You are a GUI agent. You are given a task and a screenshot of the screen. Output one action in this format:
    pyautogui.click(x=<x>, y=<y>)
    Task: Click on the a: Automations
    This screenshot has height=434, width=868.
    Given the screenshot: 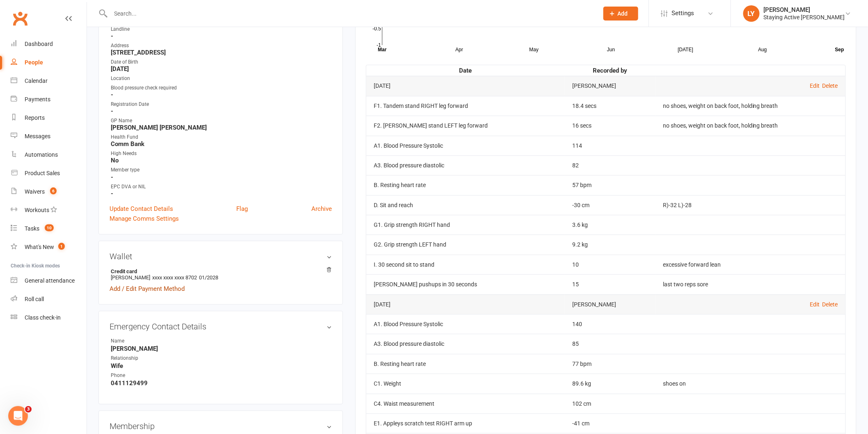 What is the action you would take?
    pyautogui.click(x=49, y=155)
    